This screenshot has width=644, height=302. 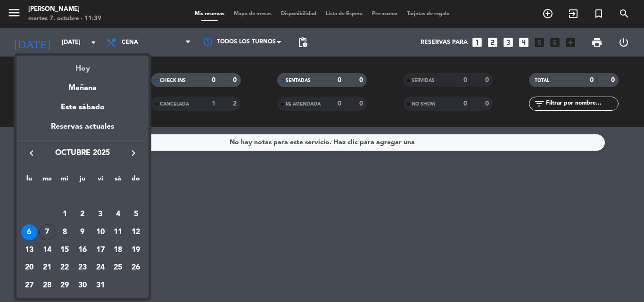 I want to click on th: martes, so click(x=47, y=181).